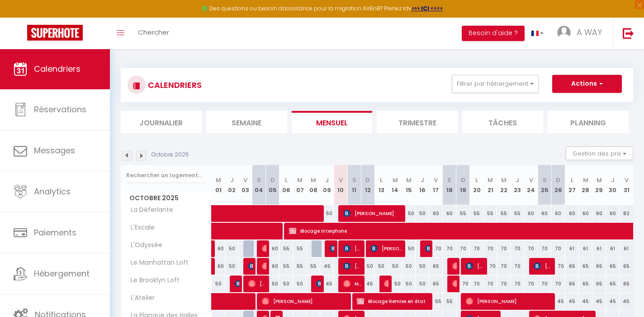 This screenshot has height=317, width=644. Describe the element at coordinates (272, 185) in the screenshot. I see `th: 05` at that location.